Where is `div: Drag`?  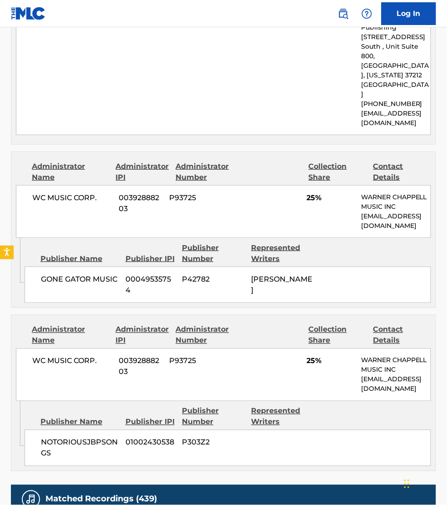
div: Drag is located at coordinates (407, 484).